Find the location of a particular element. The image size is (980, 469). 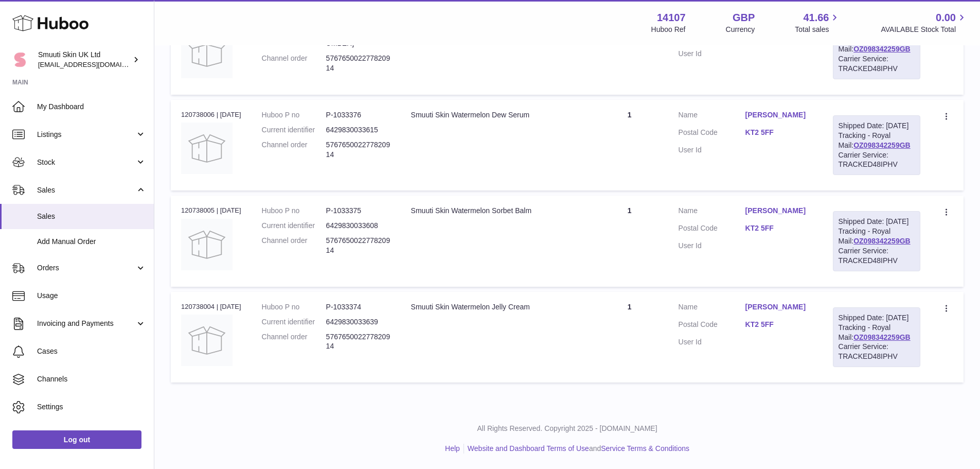

span: Invoicing and Payments is located at coordinates (86, 324).